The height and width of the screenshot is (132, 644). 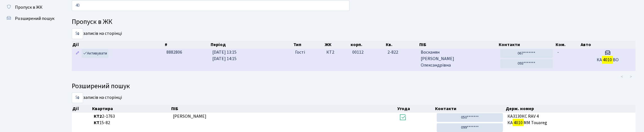 I want to click on h4: Розширений пошук, so click(x=354, y=86).